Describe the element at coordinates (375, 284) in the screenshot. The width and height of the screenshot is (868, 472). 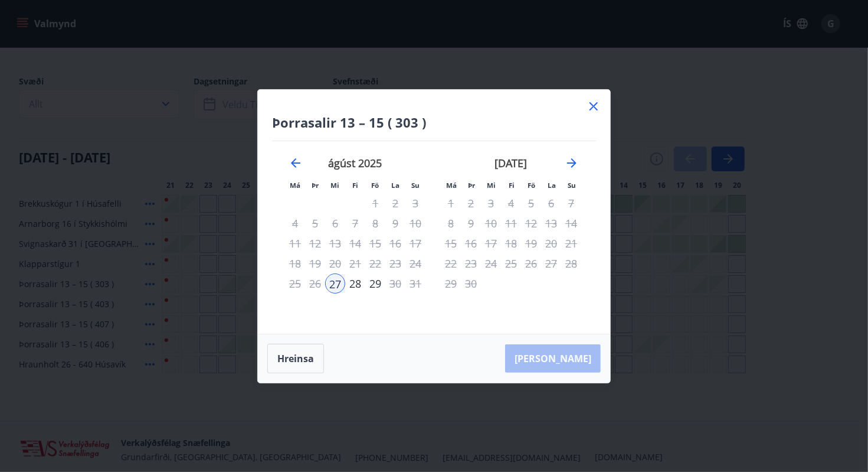
I see `td: Choose föstudagur, 29. ágúst 2025 as your check-out date. It’s available.` at that location.